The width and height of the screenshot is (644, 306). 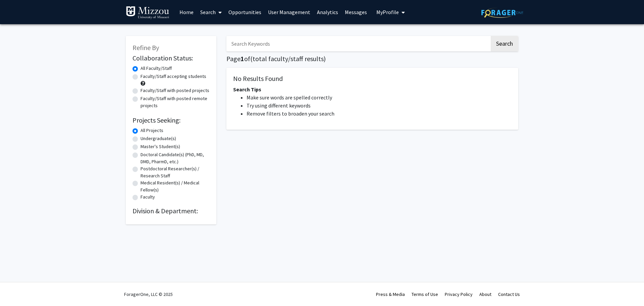 What do you see at coordinates (171, 120) in the screenshot?
I see `h2: Projects Seeking:` at bounding box center [171, 120].